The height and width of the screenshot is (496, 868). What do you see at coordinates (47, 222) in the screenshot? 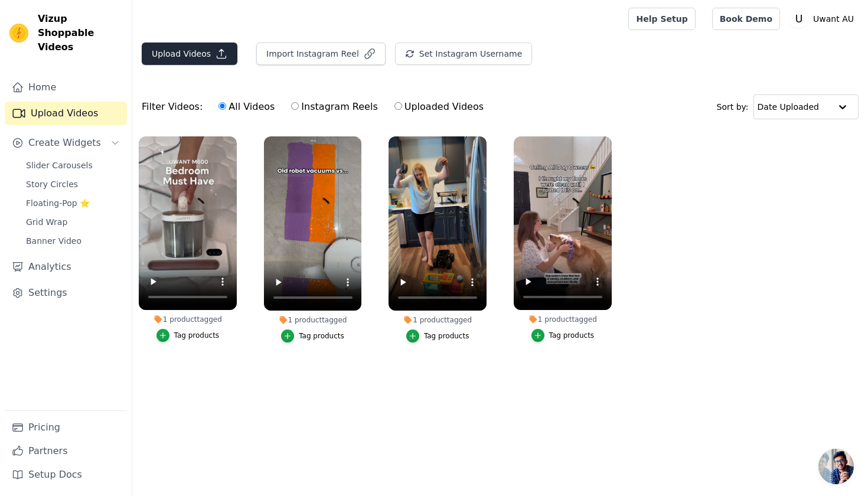
I see `span: Grid Wrap` at bounding box center [47, 222].